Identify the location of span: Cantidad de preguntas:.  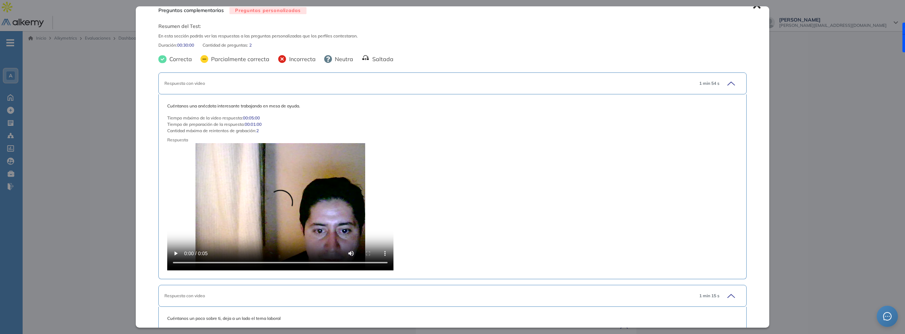
(226, 45).